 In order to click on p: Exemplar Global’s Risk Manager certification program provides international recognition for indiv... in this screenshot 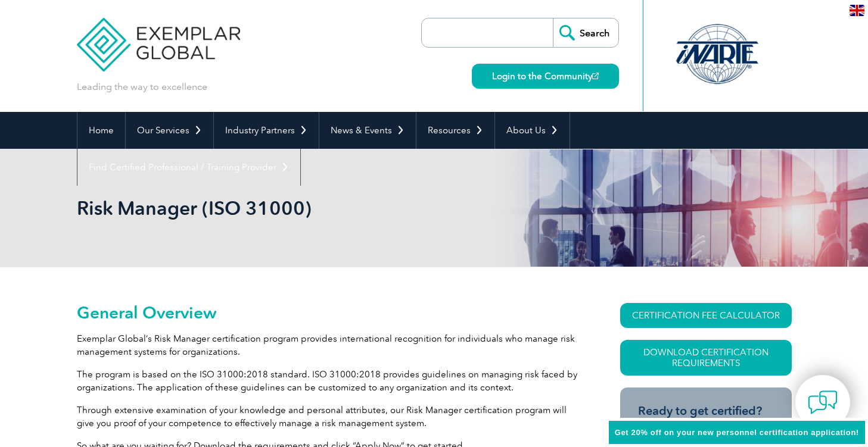, I will do `click(327, 345)`.